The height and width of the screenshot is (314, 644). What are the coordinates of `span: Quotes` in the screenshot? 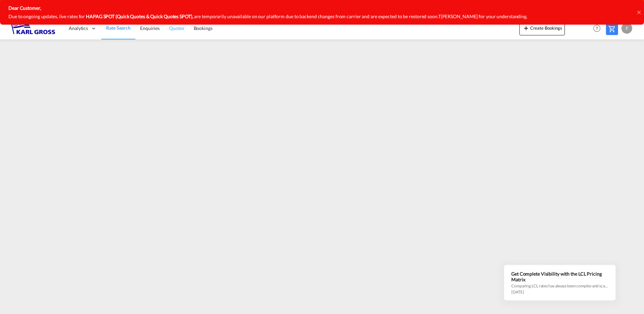 It's located at (177, 28).